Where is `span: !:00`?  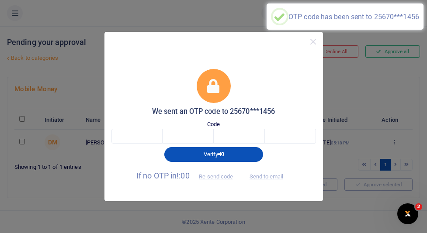
span: !:00 is located at coordinates (183, 176).